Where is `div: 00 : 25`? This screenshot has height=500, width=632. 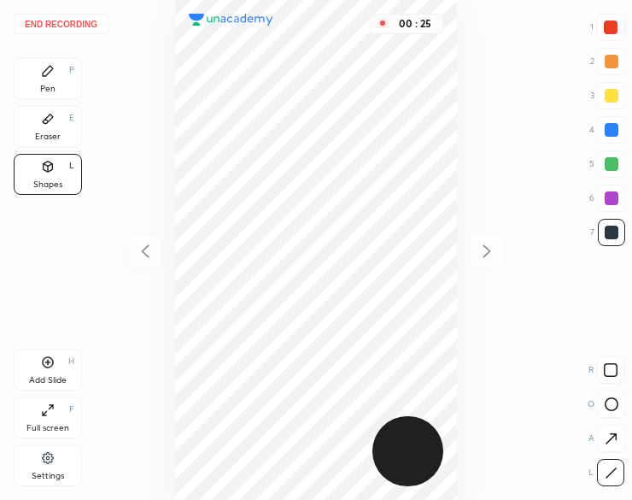 div: 00 : 25 is located at coordinates (415, 24).